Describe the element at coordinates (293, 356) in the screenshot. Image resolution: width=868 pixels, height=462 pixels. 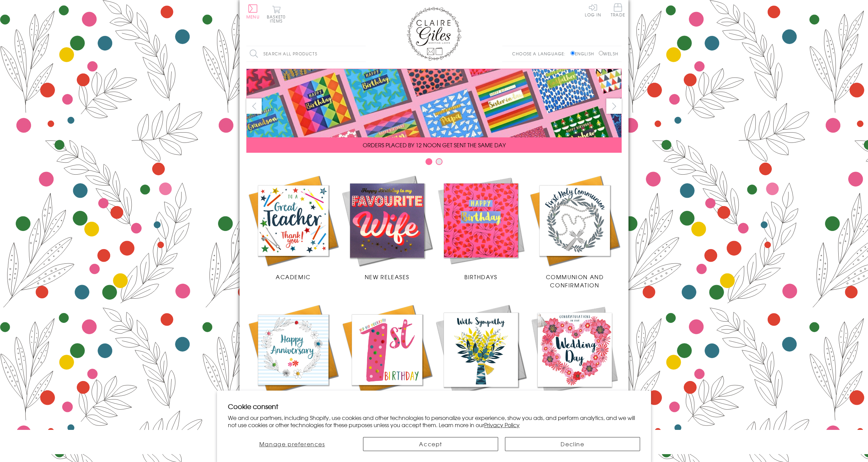
I see `a: Anniversary` at that location.